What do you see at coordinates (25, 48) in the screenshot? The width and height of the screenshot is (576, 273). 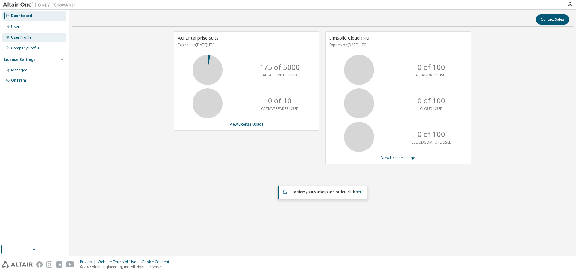 I see `div: Company Profile` at bounding box center [25, 48].